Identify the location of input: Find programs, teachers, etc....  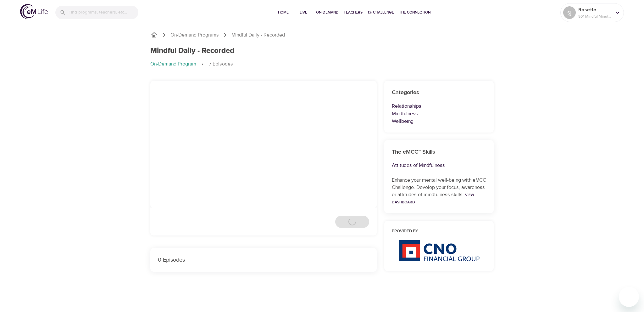
(104, 12).